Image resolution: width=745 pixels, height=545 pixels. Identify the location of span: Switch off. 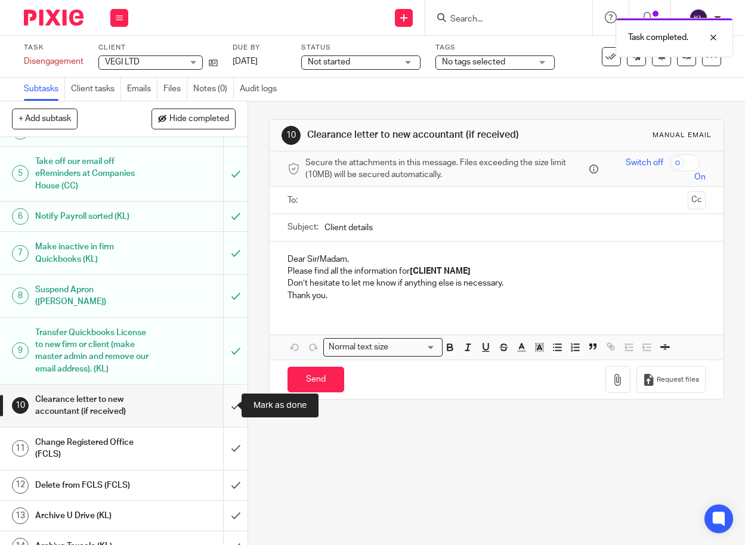
(644, 163).